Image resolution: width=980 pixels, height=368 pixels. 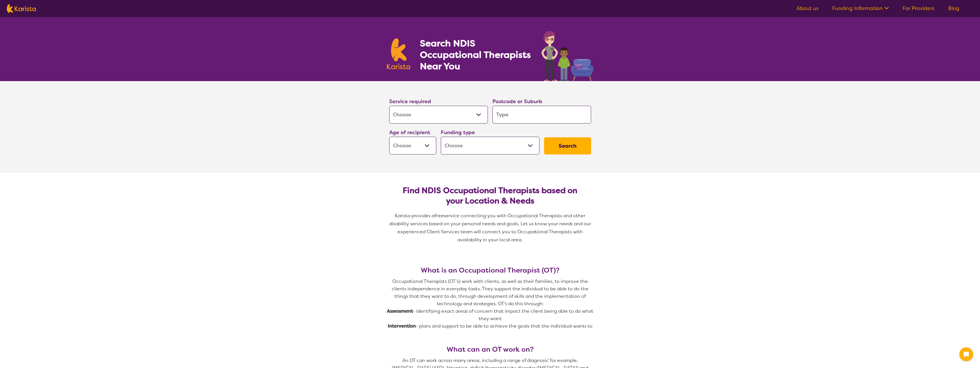 I want to click on h1: Search NDIS Occupational Therapists Near You, so click(x=475, y=55).